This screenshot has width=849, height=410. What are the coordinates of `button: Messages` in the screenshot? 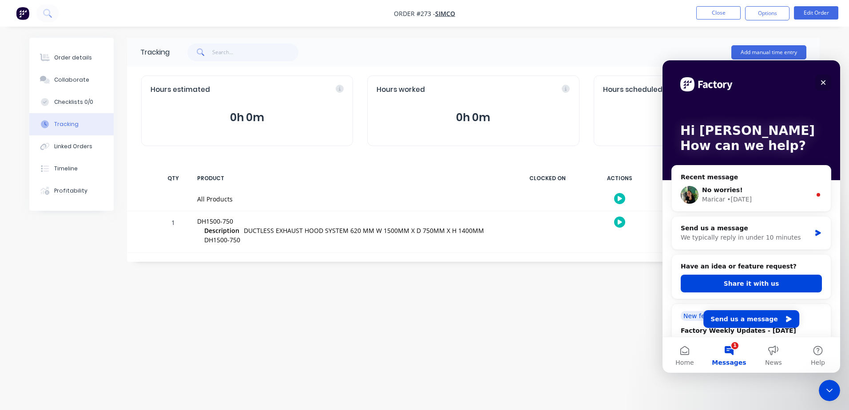 It's located at (67, 295).